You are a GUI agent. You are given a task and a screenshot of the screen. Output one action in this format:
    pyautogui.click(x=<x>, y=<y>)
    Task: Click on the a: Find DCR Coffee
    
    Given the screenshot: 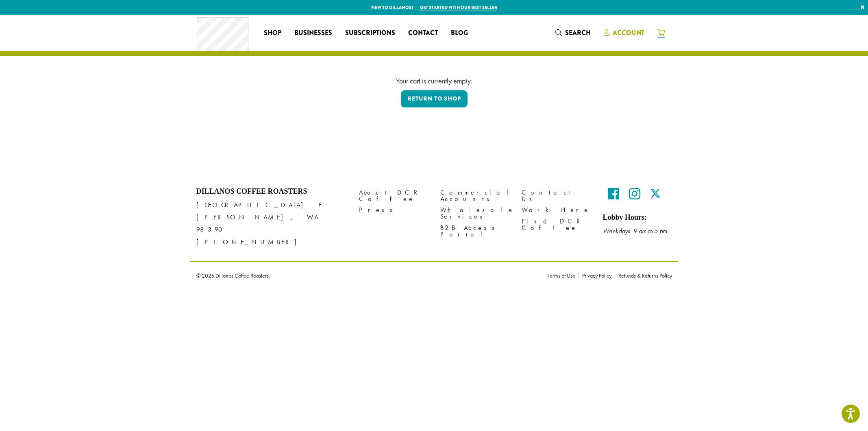 What is the action you would take?
    pyautogui.click(x=556, y=224)
    